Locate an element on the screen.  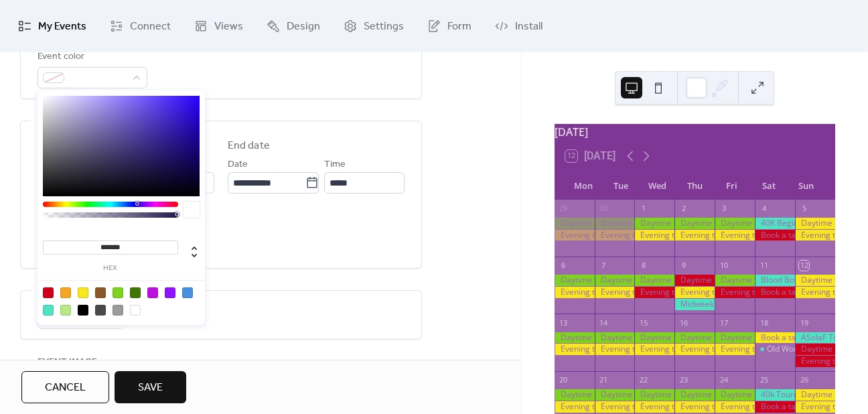
div: #BD10E0 is located at coordinates (152, 293).